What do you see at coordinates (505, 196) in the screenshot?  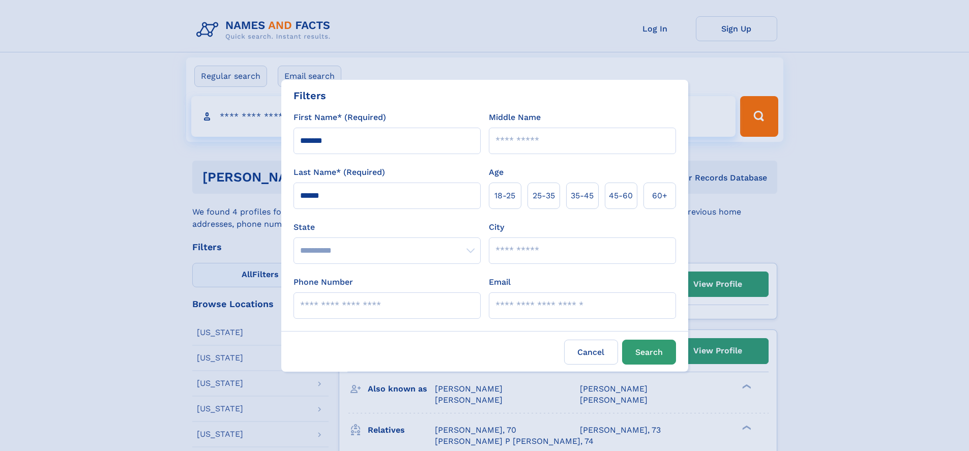 I see `span: 18‑25` at bounding box center [505, 196].